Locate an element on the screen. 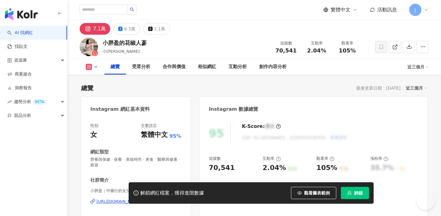 The height and width of the screenshot is (216, 441). button: 6.3萬 is located at coordinates (127, 29).